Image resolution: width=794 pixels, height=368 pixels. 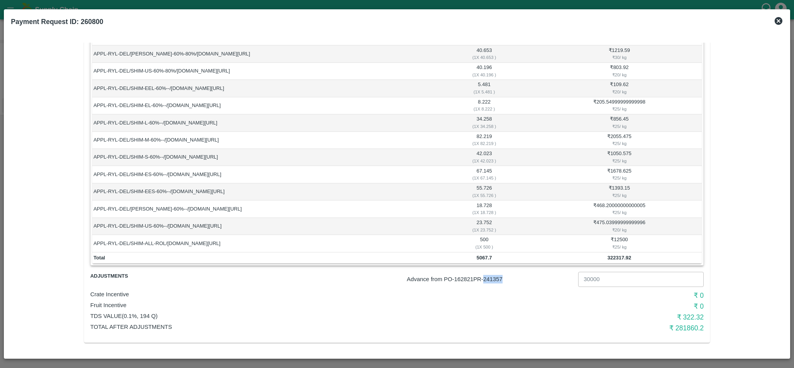 What do you see at coordinates (484, 212) in the screenshot?
I see `div: ( 1 X 18.728 )` at bounding box center [484, 212].